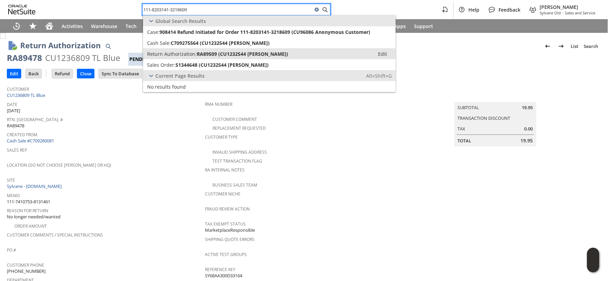  Describe the element at coordinates (469, 107) in the screenshot. I see `a: Subtotal` at that location.